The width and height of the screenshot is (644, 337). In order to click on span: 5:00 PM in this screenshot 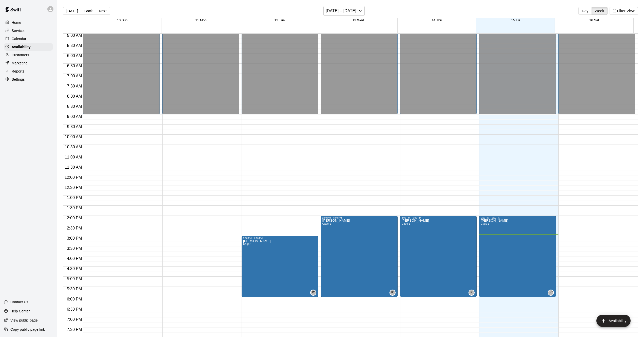, I will do `click(74, 279)`.